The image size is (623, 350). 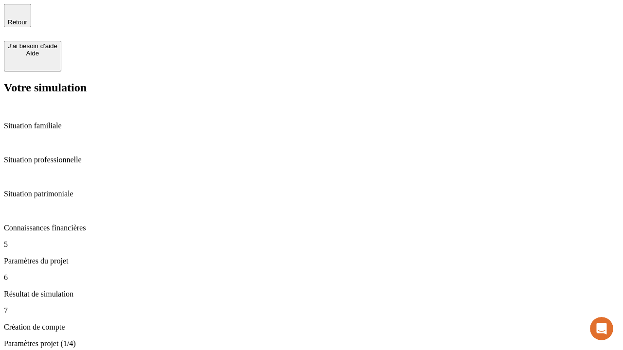 What do you see at coordinates (311, 327) in the screenshot?
I see `p: Création de compte` at bounding box center [311, 327].